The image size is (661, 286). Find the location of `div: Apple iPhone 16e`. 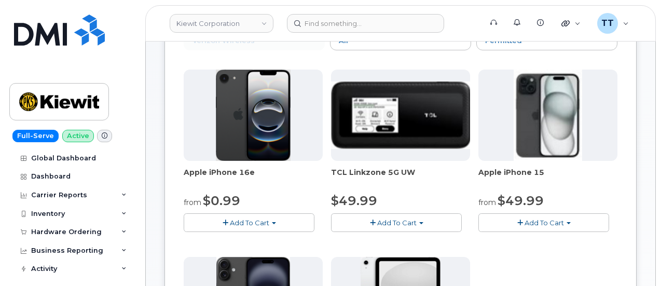

div: Apple iPhone 16e is located at coordinates (253, 177).